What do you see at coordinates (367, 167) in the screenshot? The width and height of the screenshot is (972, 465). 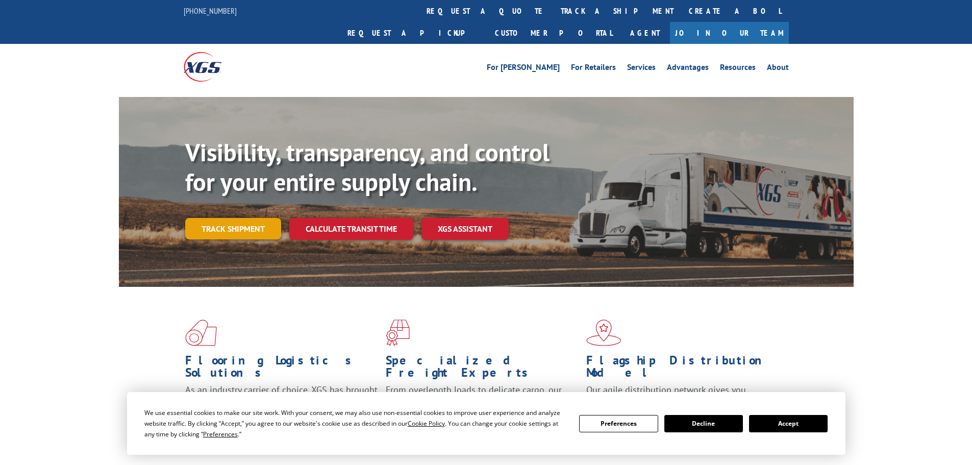 I see `b: Visibility, transparency, and control for your entire supply chain.` at bounding box center [367, 167].